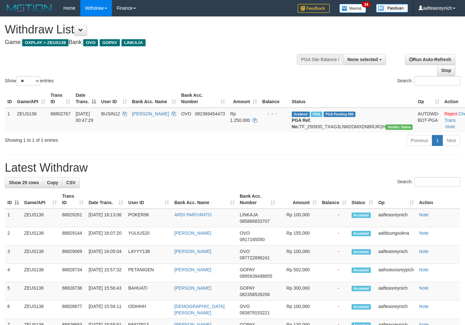  I want to click on th: Action, so click(439, 199).